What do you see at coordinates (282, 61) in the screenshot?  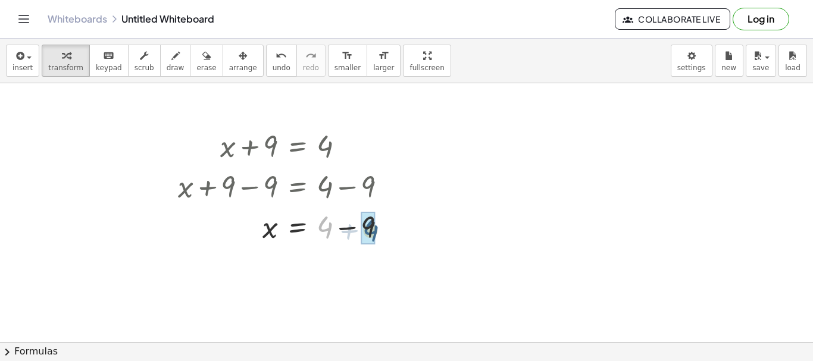 I see `button: undoundo` at bounding box center [282, 61].